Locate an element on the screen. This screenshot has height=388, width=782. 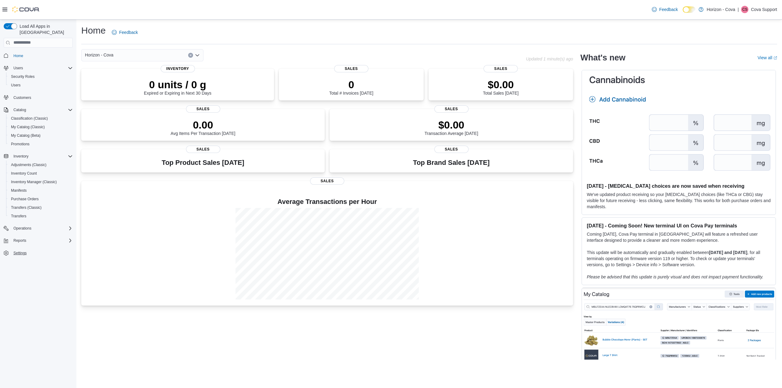
button: Transfers (Classic) is located at coordinates (41, 208).